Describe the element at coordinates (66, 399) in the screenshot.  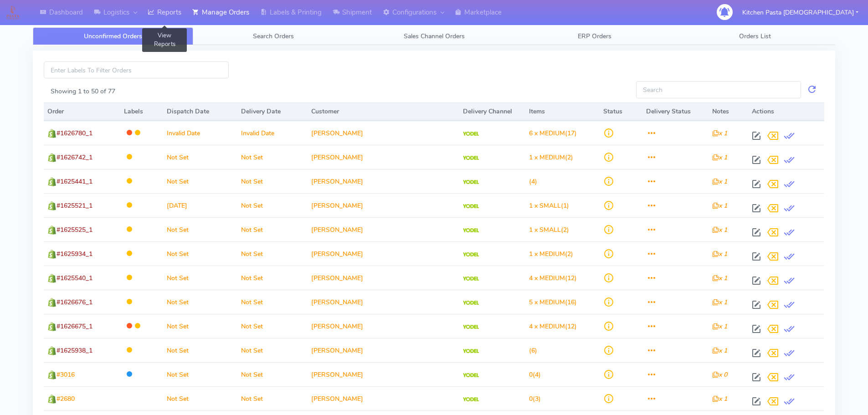
I see `span: #2680` at that location.